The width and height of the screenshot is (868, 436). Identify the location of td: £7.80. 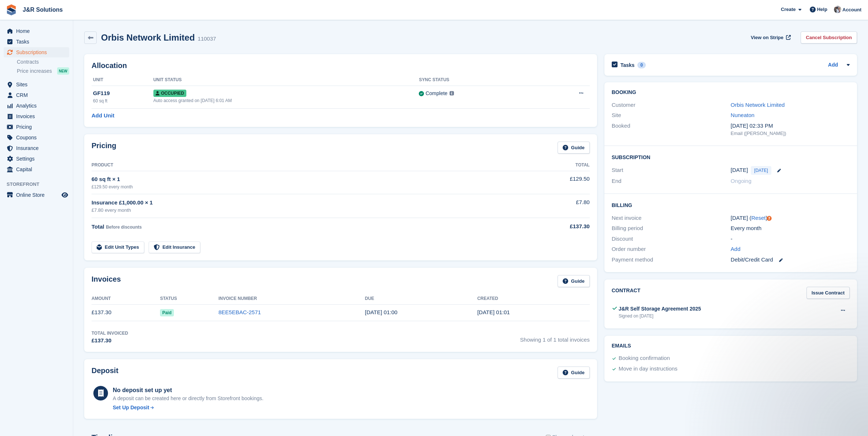
(551, 206).